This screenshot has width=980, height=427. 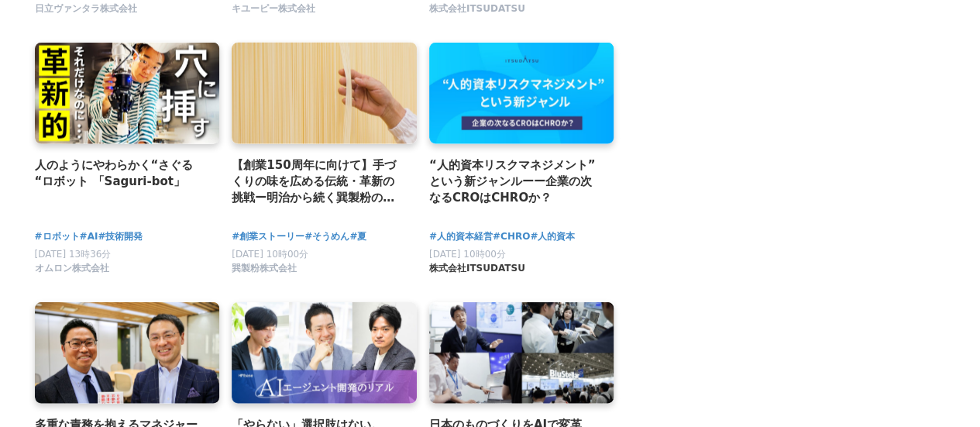 I want to click on a: #夏, so click(x=358, y=237).